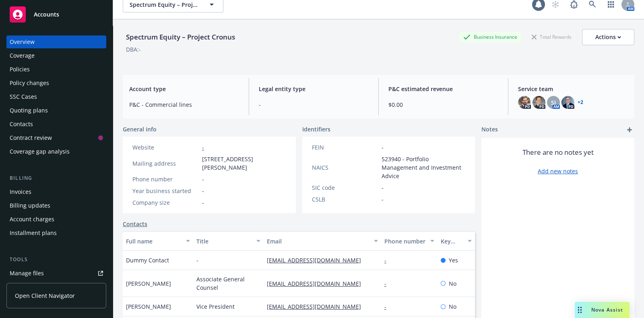 Image resolution: width=644 pixels, height=318 pixels. I want to click on span: Notes, so click(489, 130).